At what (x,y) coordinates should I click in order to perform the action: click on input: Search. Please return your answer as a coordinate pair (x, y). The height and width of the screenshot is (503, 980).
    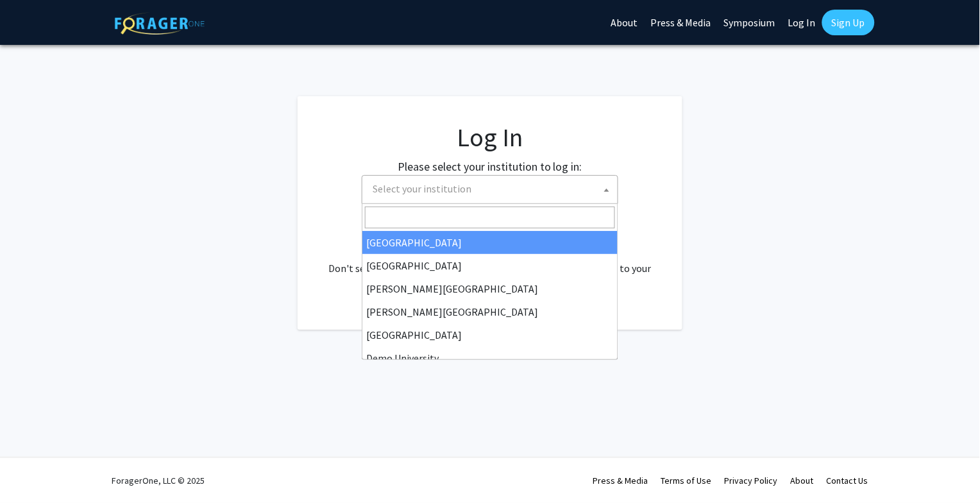
    Looking at the image, I should click on (490, 218).